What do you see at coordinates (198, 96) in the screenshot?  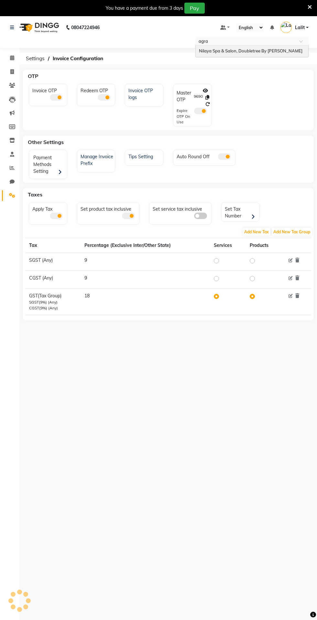 I see `label: 9690` at bounding box center [198, 96].